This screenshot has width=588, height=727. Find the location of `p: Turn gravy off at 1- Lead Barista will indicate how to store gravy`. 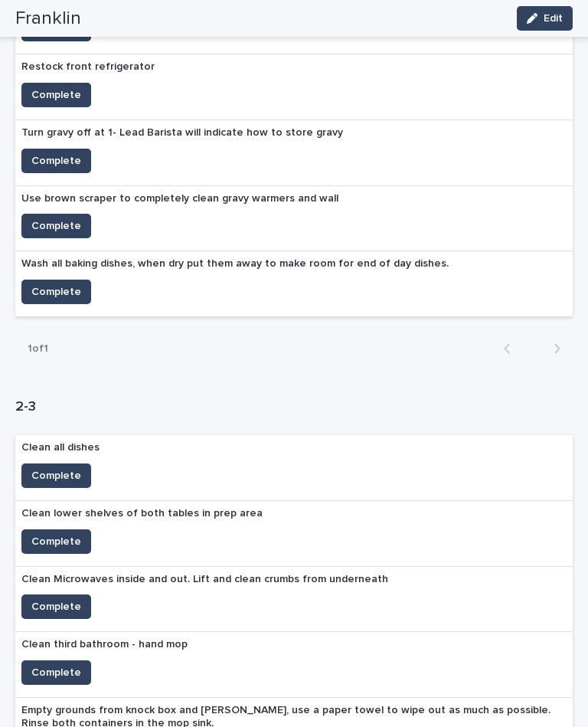

p: Turn gravy off at 1- Lead Barista will indicate how to store gravy is located at coordinates (182, 133).